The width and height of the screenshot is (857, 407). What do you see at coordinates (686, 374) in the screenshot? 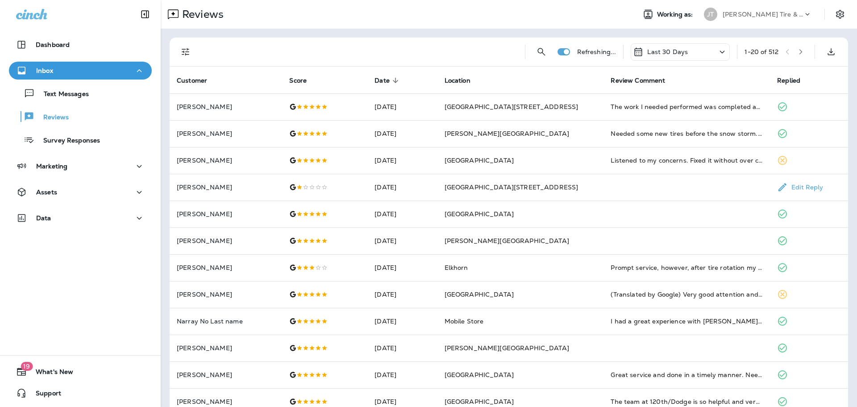
I see `div: Great service and done in a timely manner. Needed quick service to replace 3 tires on my vehicle....` at bounding box center [686, 374].